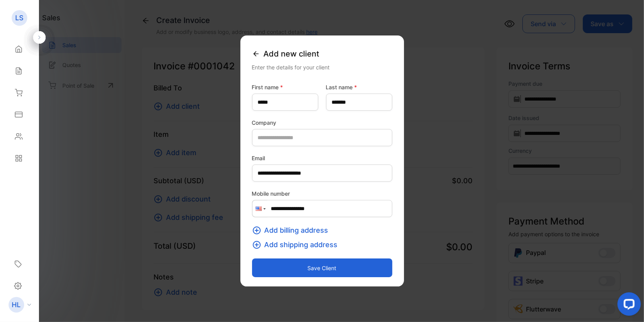 This screenshot has width=644, height=322. I want to click on span: Add billing address, so click(296, 230).